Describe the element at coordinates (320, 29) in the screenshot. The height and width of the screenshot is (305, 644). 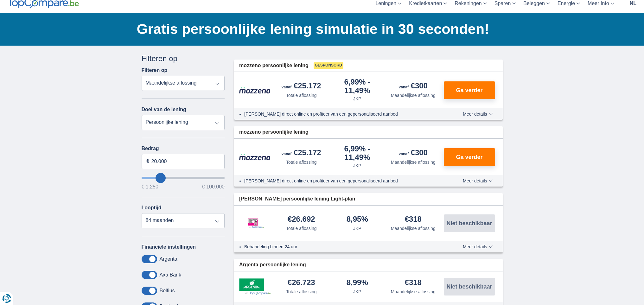
I see `h1: Gratis persoonlijke lening simulatie in 30 seconden!` at that location.